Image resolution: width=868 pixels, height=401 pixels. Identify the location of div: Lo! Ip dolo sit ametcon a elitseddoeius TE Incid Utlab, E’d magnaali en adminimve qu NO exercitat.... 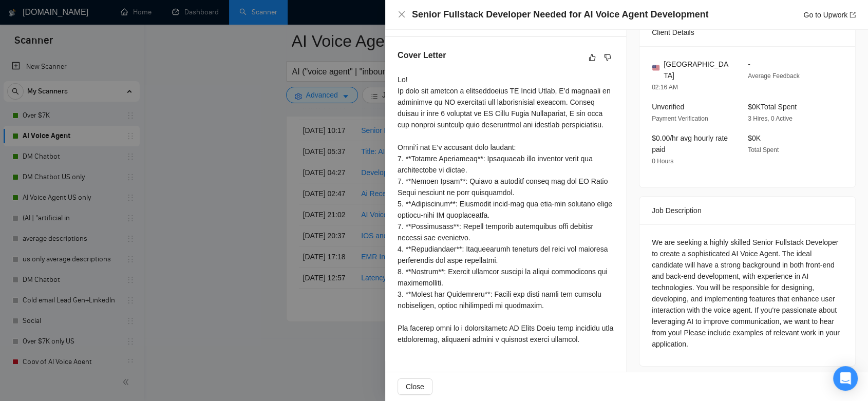
(506, 209).